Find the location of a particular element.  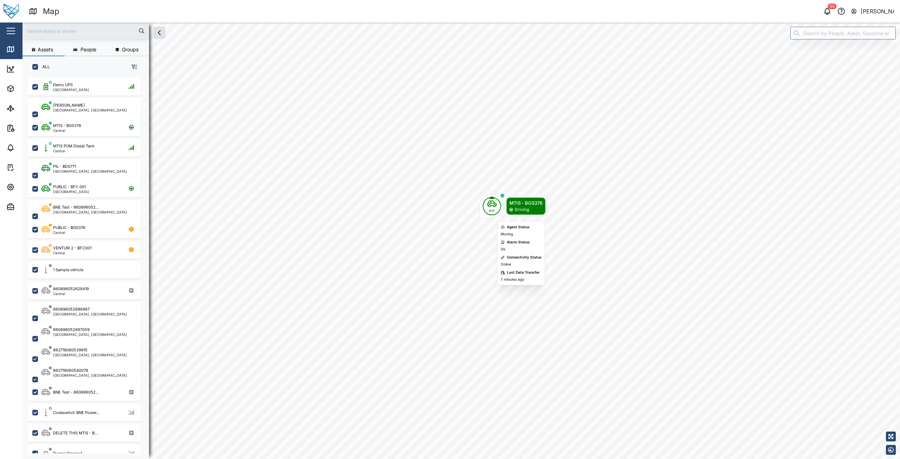

span: Assets is located at coordinates (45, 50).